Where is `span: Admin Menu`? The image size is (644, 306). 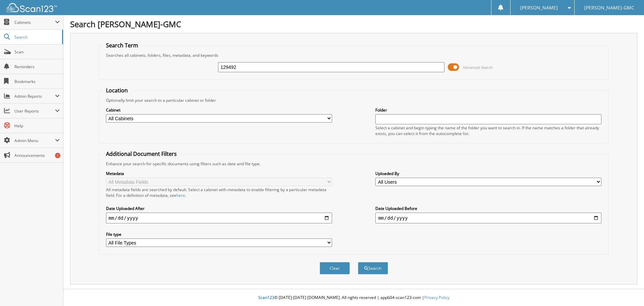 span: Admin Menu is located at coordinates (34, 141).